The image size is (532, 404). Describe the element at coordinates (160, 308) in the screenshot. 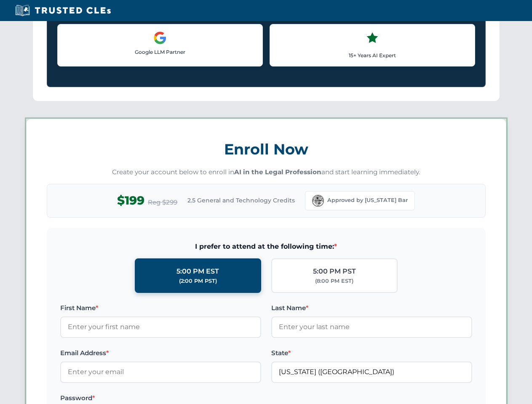

I see `label: First Name` at that location.